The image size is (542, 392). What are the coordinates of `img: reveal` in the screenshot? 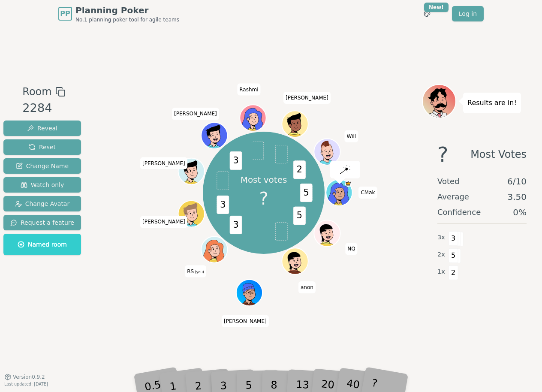 It's located at (345, 169).